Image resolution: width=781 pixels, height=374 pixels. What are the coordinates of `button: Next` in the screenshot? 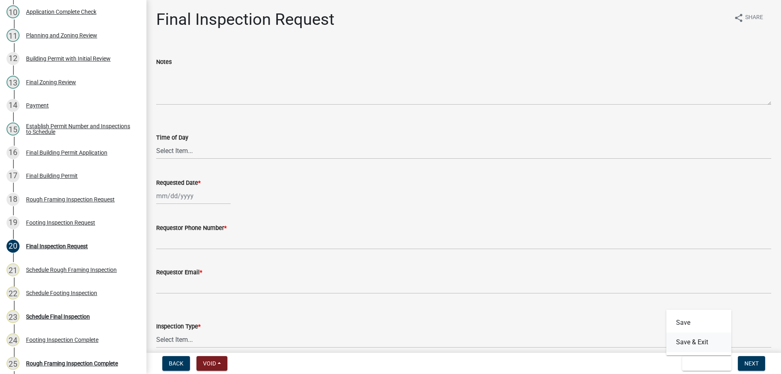 It's located at (752, 363).